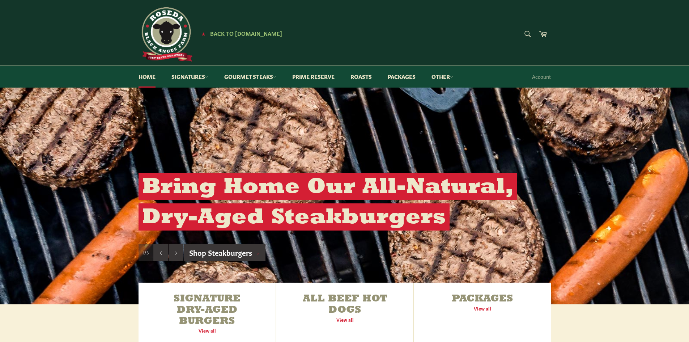 The height and width of the screenshot is (342, 689). Describe the element at coordinates (176, 253) in the screenshot. I see `button: Next slide` at that location.